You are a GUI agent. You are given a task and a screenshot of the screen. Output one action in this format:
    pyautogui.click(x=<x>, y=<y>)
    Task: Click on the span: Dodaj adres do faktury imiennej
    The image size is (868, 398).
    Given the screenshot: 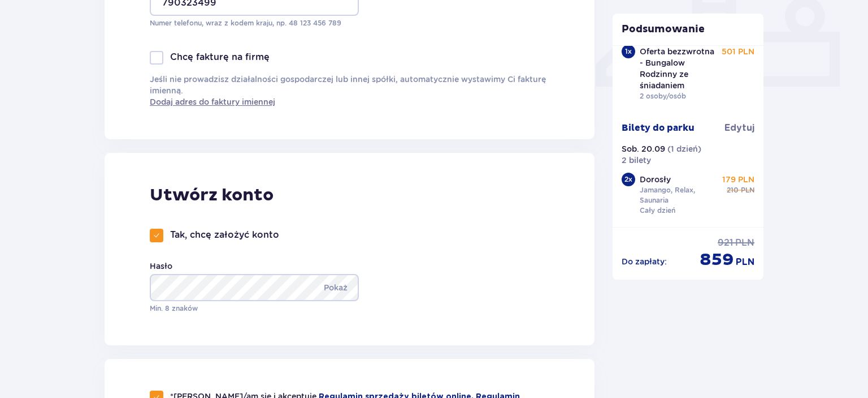 What is the action you would take?
    pyautogui.click(x=213, y=102)
    